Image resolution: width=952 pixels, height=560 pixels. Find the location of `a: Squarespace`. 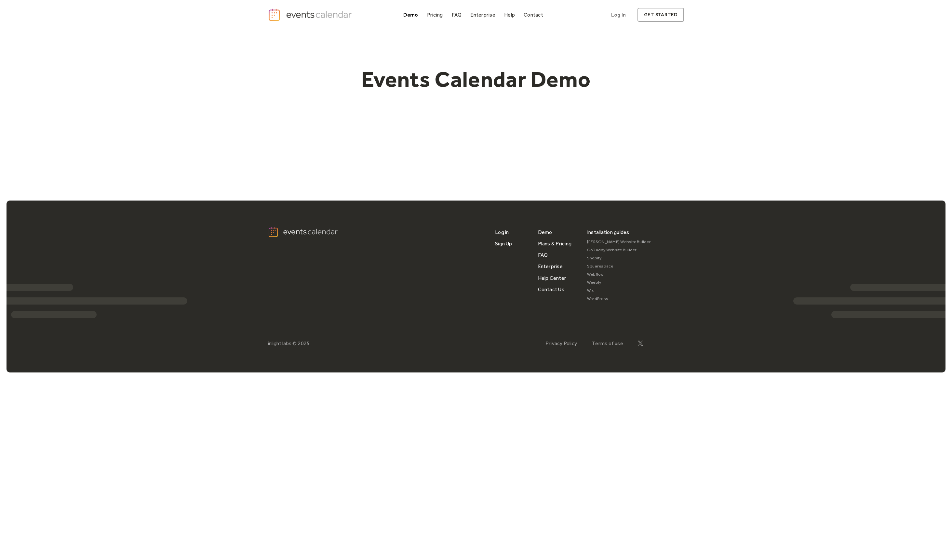

a: Squarespace is located at coordinates (619, 266).